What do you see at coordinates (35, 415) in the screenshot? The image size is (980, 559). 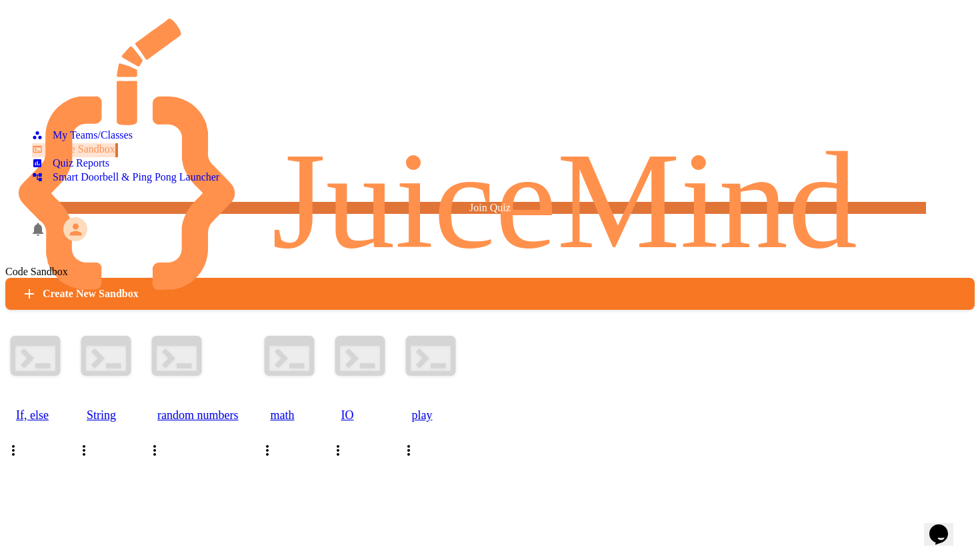 I see `div: If, else` at bounding box center [35, 415].